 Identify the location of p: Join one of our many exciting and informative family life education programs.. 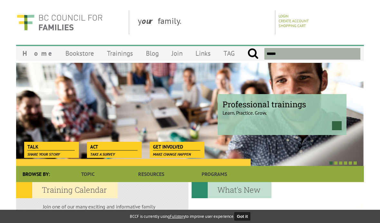
(102, 209).